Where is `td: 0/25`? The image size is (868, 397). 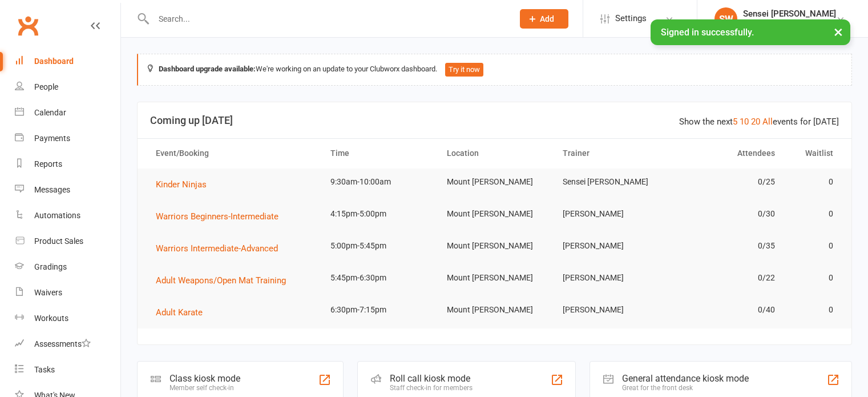 td: 0/25 is located at coordinates (727, 182).